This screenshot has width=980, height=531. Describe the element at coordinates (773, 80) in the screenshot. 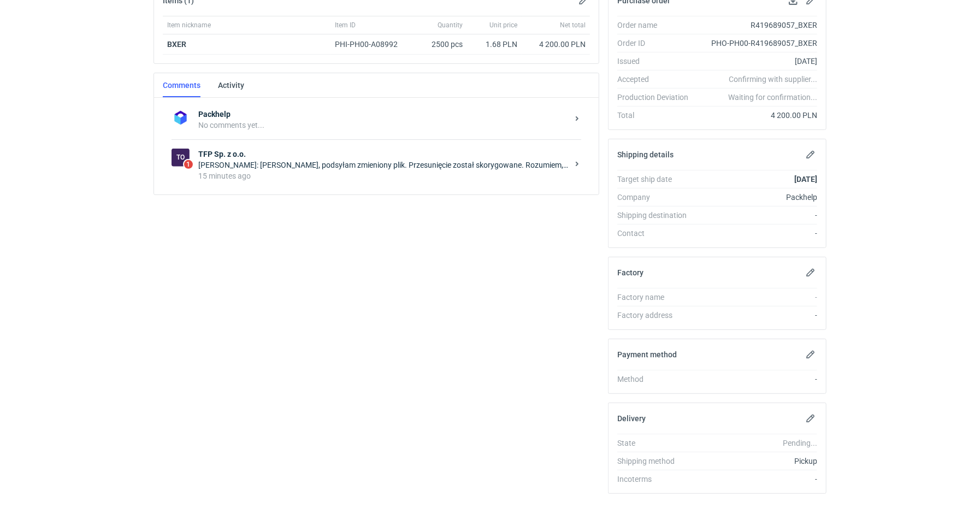

I see `em: Confirming with supplier...` at that location.